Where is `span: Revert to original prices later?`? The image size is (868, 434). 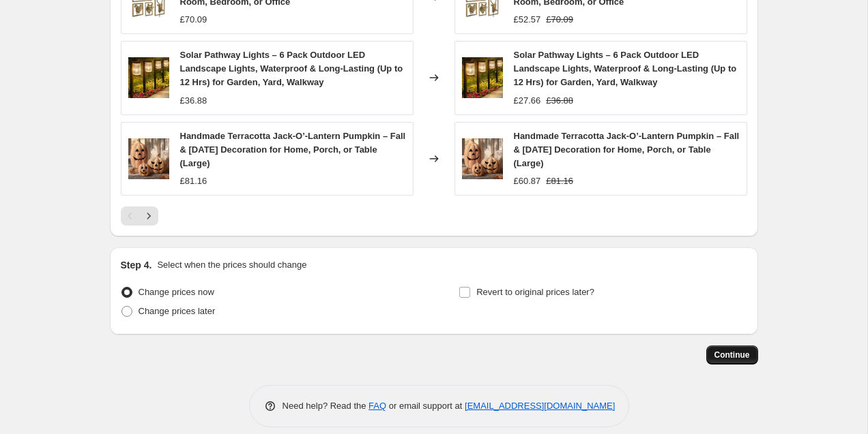 span: Revert to original prices later? is located at coordinates (535, 292).